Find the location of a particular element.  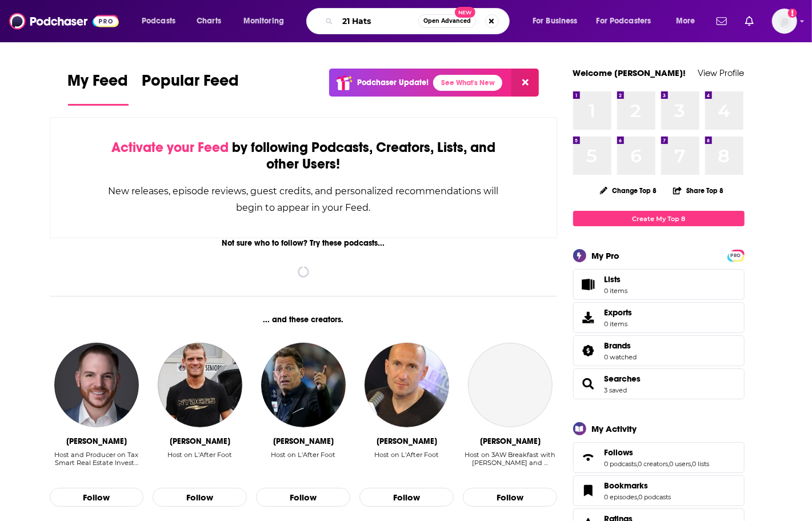

a: Brands is located at coordinates (620, 346).